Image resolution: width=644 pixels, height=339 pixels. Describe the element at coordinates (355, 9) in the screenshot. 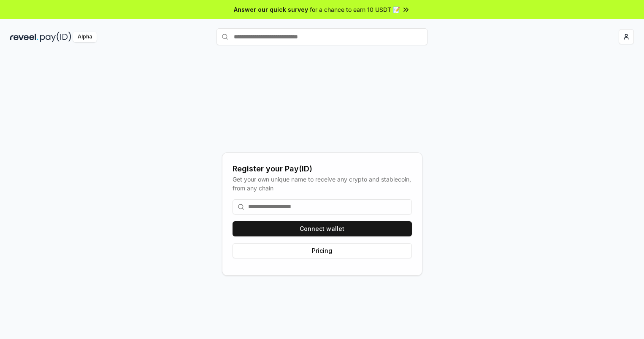

I see `span: for a chance to earn 10 USDT 📝` at that location.